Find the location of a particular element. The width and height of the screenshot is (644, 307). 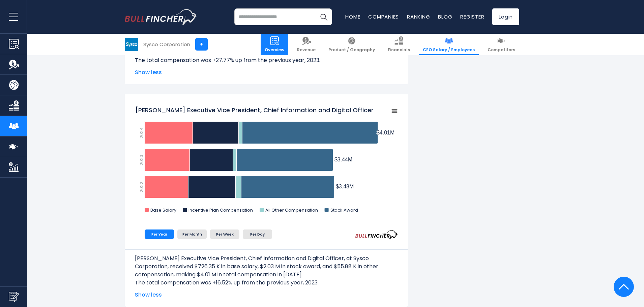

span: Overview is located at coordinates (275, 50).